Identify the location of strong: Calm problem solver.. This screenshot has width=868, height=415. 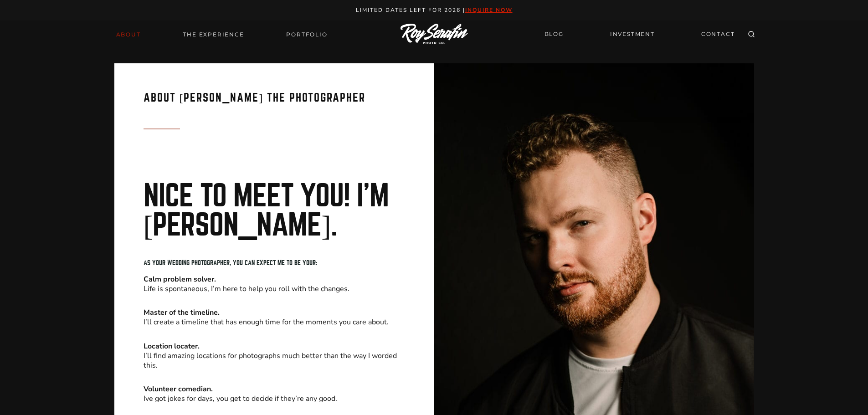
(179, 279).